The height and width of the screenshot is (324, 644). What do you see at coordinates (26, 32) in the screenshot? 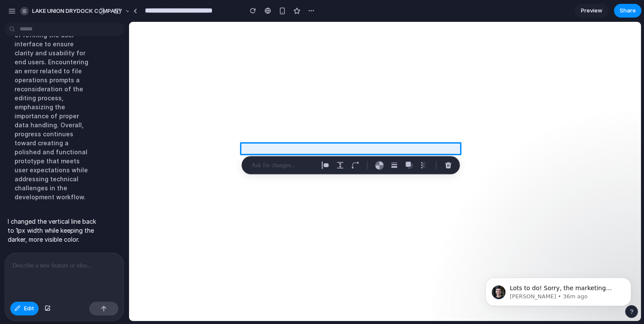
I see `img: Profile image for Simon` at bounding box center [26, 32].